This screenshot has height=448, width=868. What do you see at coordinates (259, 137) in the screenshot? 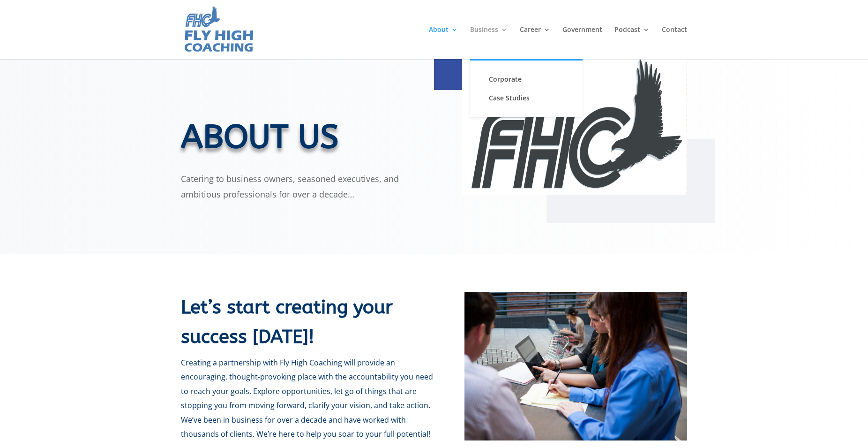
I see `span: ABOUT US` at bounding box center [259, 137].